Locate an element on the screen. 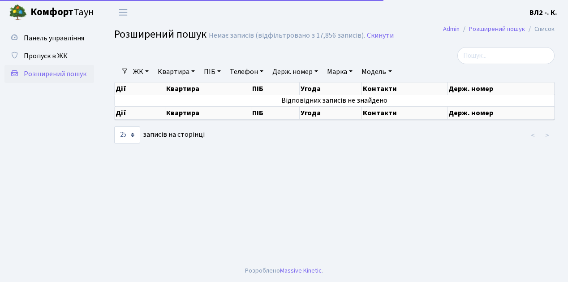 The width and height of the screenshot is (568, 282). a: Телефон is located at coordinates (246, 72).